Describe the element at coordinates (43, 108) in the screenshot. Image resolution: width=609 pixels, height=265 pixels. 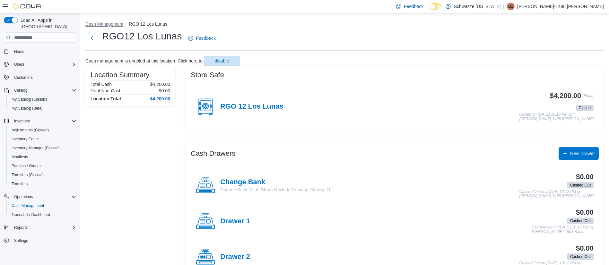
I see `button: My Catalog (Beta)` at that location.